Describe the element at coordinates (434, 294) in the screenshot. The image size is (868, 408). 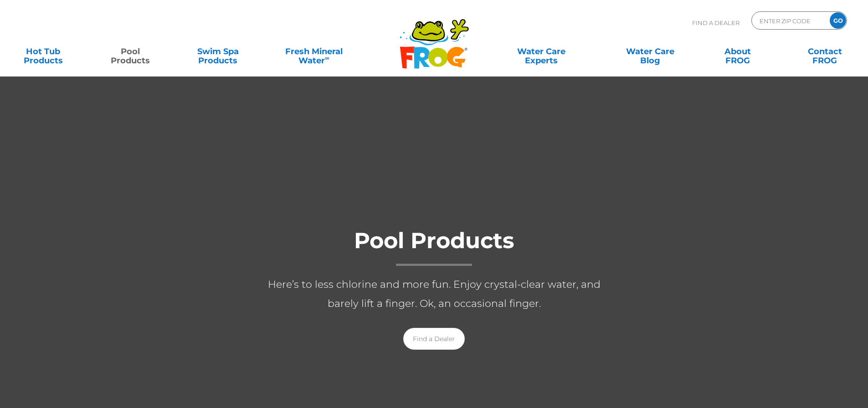
I see `p: Here’s to less chlorine and more fun. Enjoy crystal-clear water, and barely lift a finger. Ok, an...` at that location.